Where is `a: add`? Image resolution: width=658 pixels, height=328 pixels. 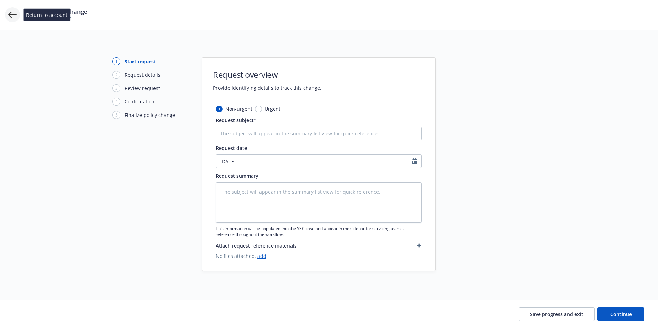 a: add is located at coordinates (262, 256).